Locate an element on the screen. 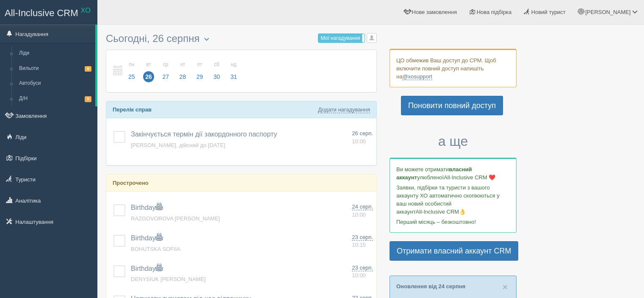  span: BOHUTSKA SOFIIA is located at coordinates (155, 249).